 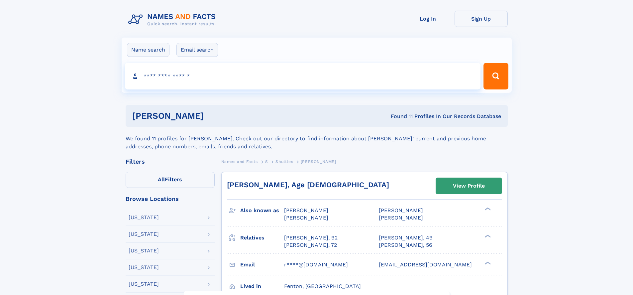 I want to click on div: Browse Locations, so click(x=170, y=199).